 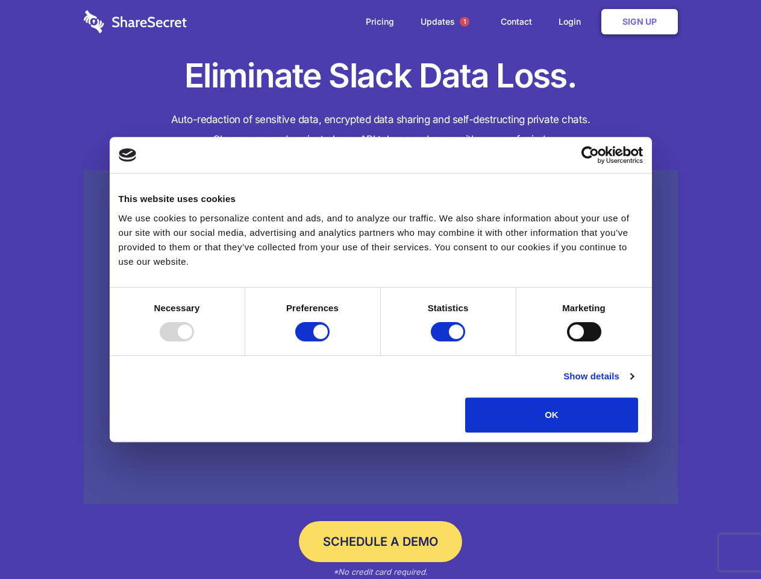 I want to click on a: Login, so click(x=573, y=22).